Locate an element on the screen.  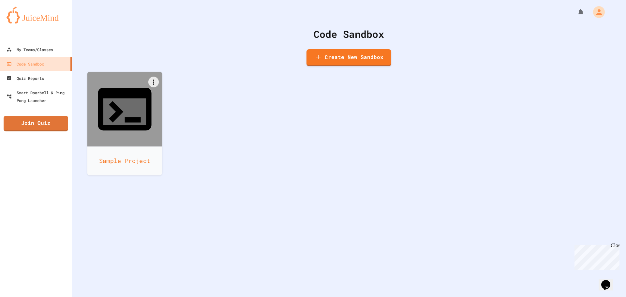
a: Sample Project is located at coordinates (125, 124).